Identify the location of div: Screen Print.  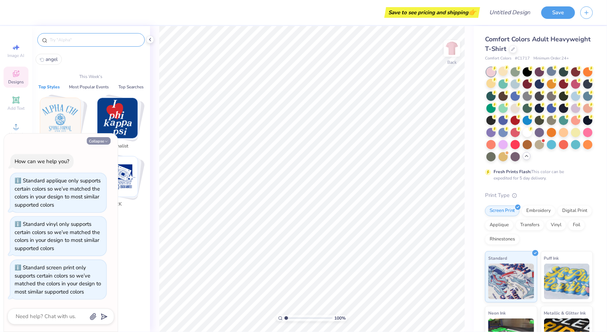
(502, 211).